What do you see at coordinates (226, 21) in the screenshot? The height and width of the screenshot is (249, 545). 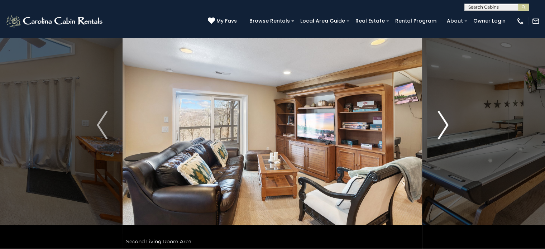 I see `span: My Favs` at bounding box center [226, 21].